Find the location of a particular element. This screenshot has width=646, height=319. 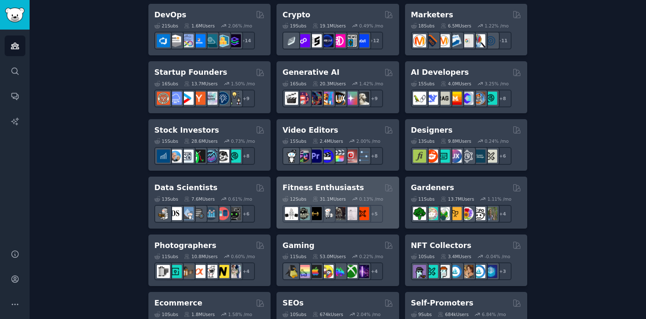

img: macgaming is located at coordinates (315, 272).